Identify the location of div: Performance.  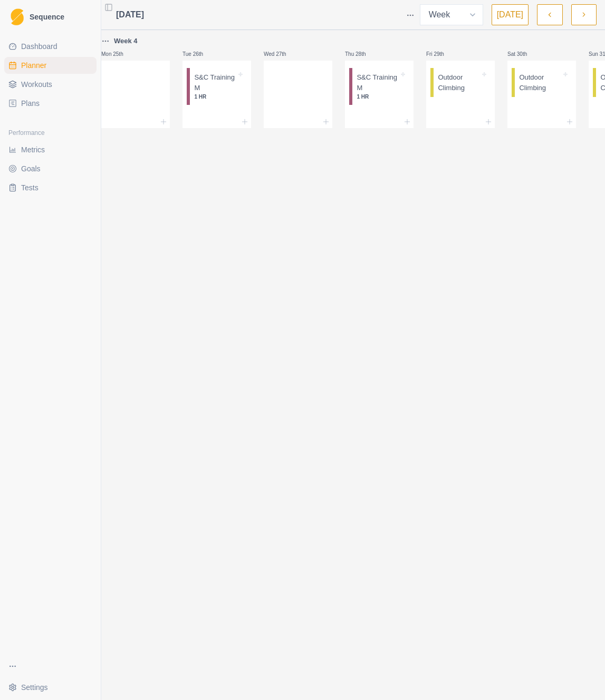
(50, 133).